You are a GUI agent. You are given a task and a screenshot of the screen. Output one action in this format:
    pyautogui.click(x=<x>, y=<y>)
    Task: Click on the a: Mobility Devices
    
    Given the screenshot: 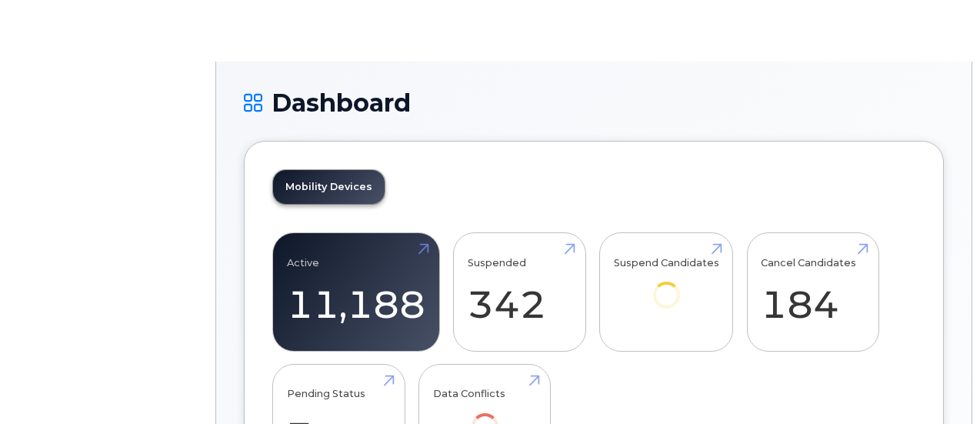 What is the action you would take?
    pyautogui.click(x=329, y=187)
    